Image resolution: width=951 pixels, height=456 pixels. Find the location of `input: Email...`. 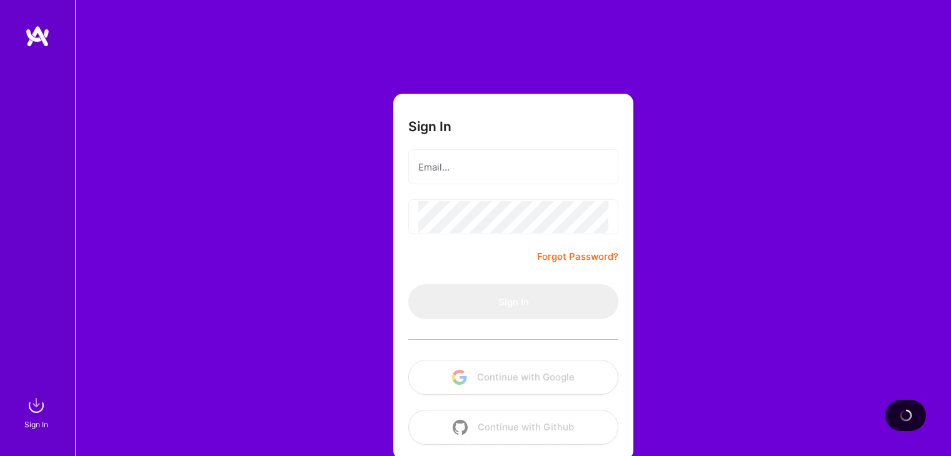

input: Email... is located at coordinates (513, 167).